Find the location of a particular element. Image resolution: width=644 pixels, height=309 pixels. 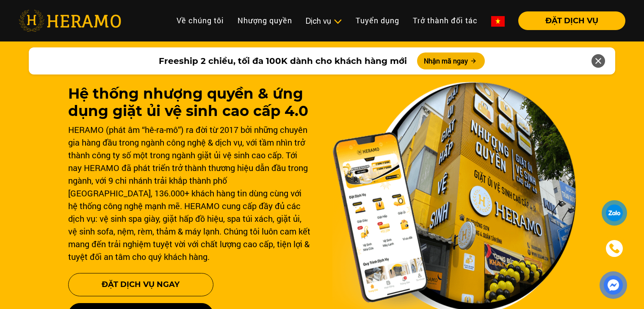

h1: Hệ thống nhượng quyền & ứng dụng giặt ủi vệ sinh cao cấp 4.0 is located at coordinates (190, 102).